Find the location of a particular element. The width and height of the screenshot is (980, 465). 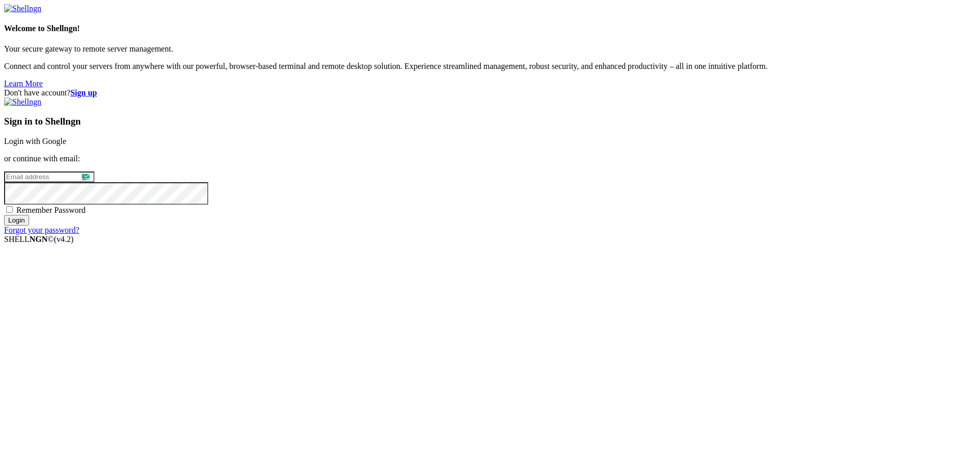

a: Forgot your password? is located at coordinates (41, 230).